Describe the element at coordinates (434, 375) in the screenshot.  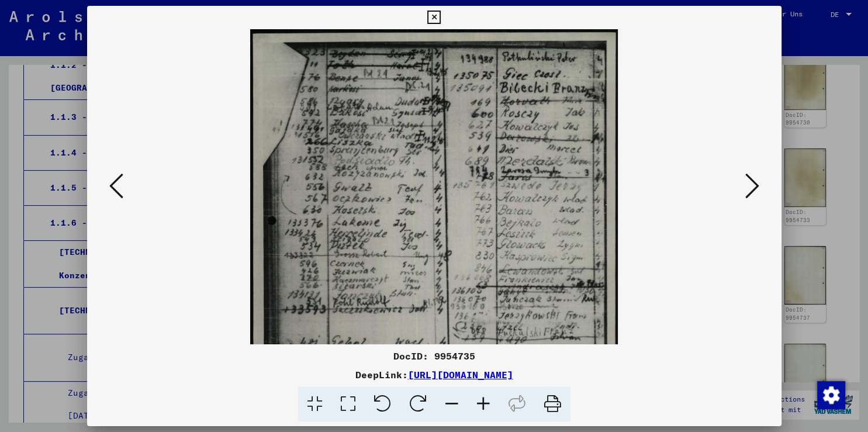
I see `div: DeepLink:` at that location.